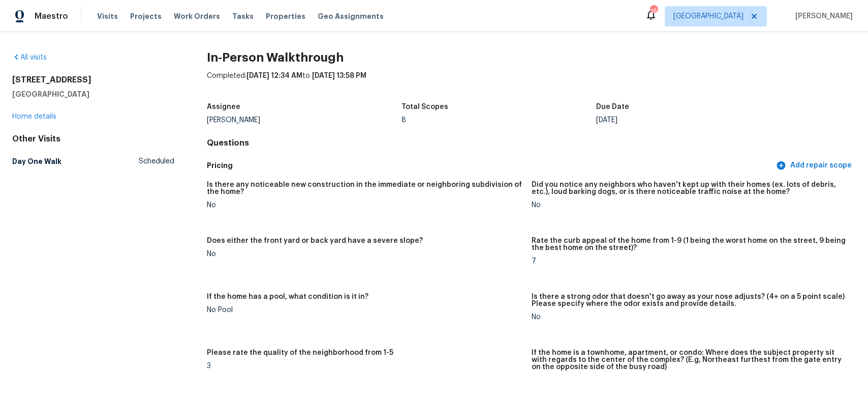 The height and width of the screenshot is (394, 868). Describe the element at coordinates (690, 360) in the screenshot. I see `h5: If the home is a townhome, apartment, or condo: Where does the subject property sit with regards ...` at that location.